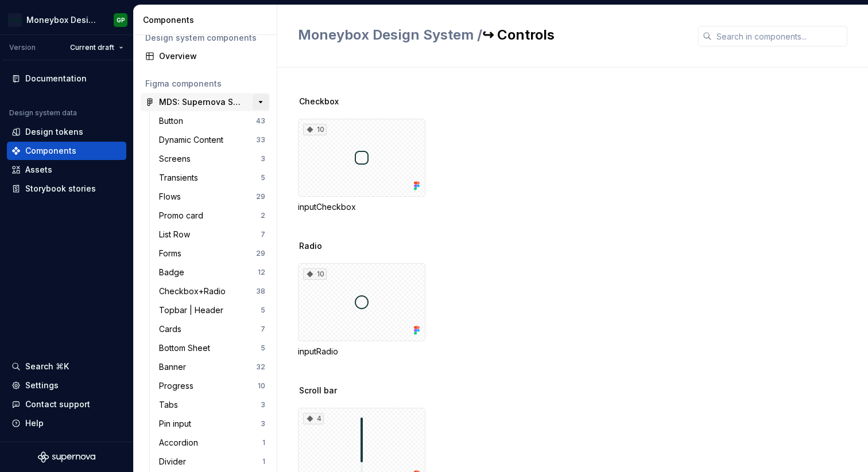  Describe the element at coordinates (96, 48) in the screenshot. I see `button: Current draft` at that location.